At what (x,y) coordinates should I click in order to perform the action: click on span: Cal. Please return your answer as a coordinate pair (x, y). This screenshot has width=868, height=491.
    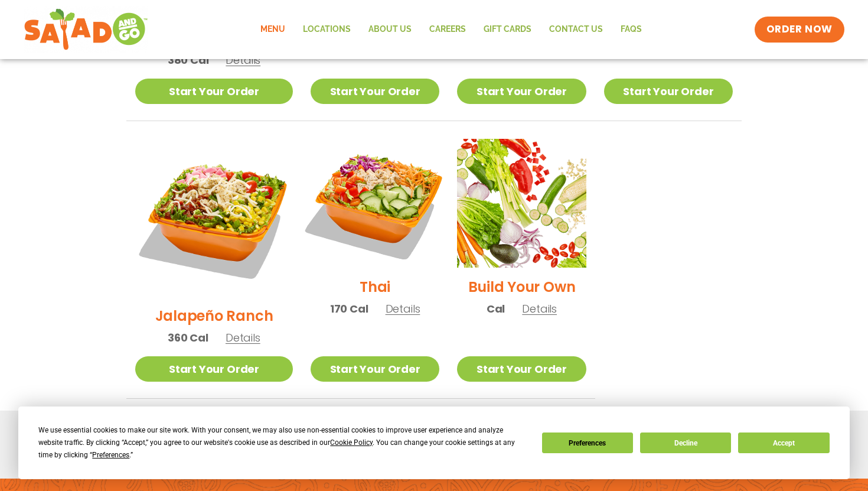
    Looking at the image, I should click on (495, 308).